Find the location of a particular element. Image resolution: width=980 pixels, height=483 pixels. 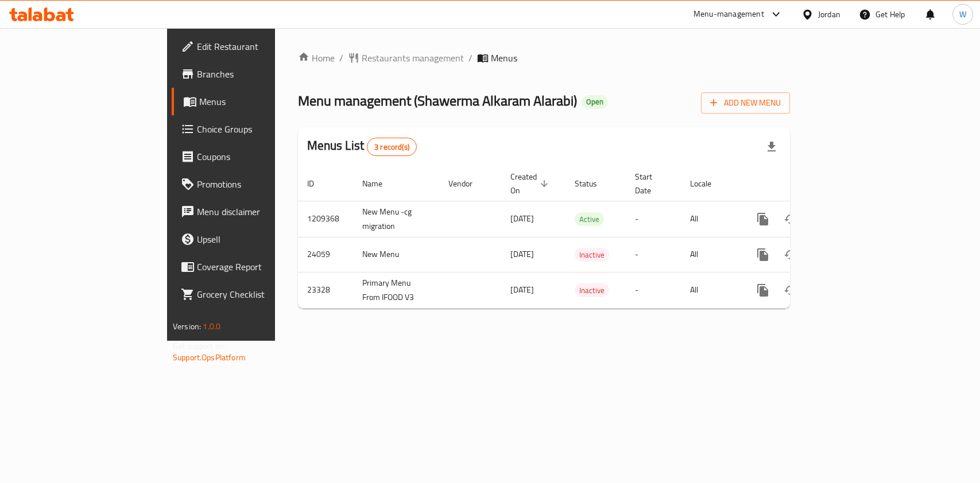

div: Jordan is located at coordinates (829, 14).